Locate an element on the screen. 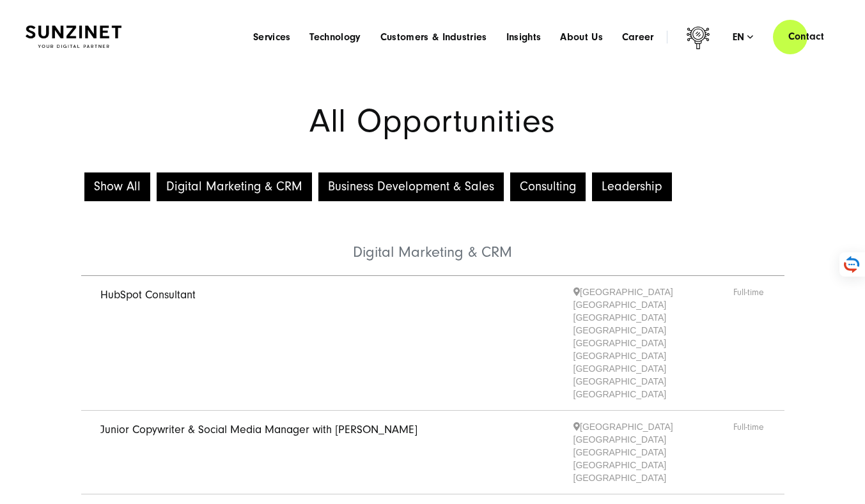 This screenshot has width=865, height=504. button: Consulting is located at coordinates (548, 187).